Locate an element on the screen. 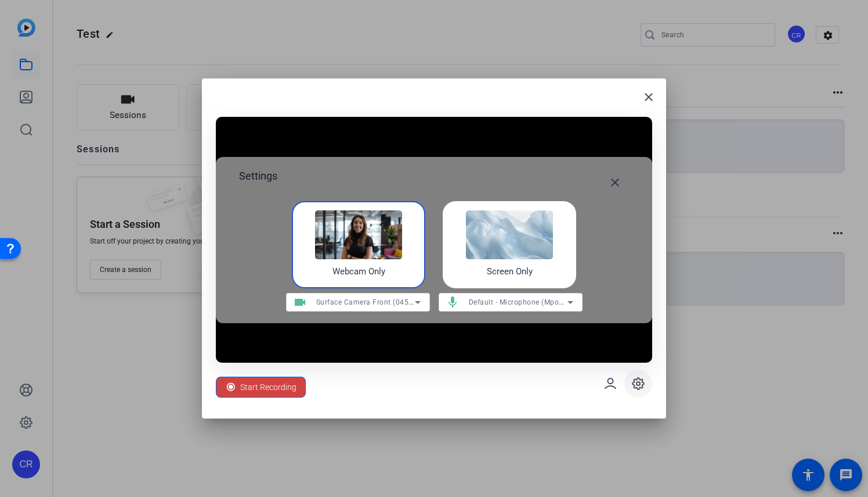 The image size is (868, 497). h2: Settings is located at coordinates (258, 182).